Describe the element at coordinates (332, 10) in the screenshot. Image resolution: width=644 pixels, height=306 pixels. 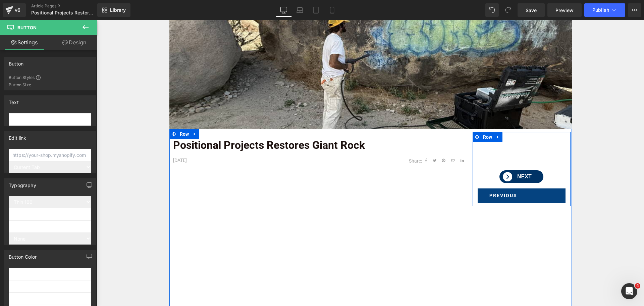
I see `a: Mobile` at that location.